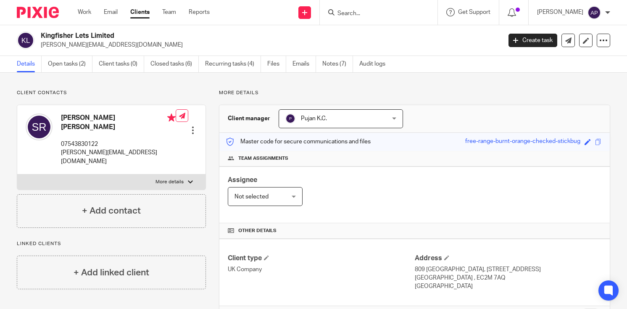  Describe the element at coordinates (111, 93) in the screenshot. I see `p: Client contacts` at that location.